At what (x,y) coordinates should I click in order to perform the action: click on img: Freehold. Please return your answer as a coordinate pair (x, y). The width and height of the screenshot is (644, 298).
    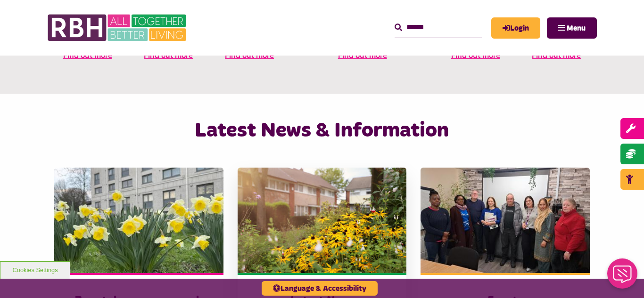
    Looking at the image, I should click on (139, 221).